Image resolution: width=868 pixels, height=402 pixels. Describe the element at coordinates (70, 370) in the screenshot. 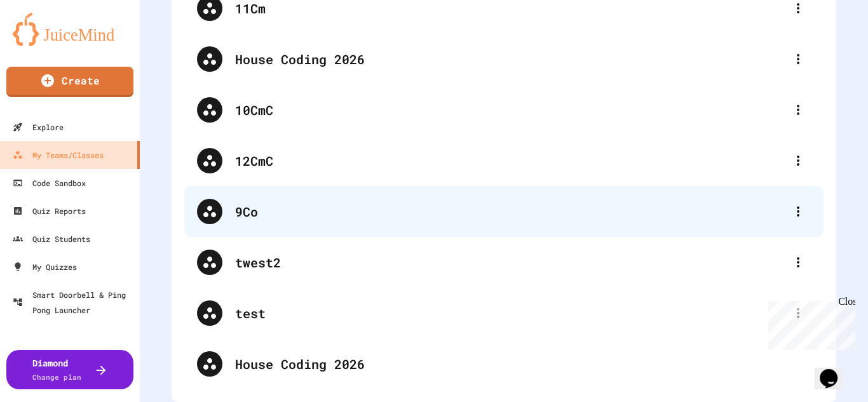

I see `a: DiamondChange plan` at that location.